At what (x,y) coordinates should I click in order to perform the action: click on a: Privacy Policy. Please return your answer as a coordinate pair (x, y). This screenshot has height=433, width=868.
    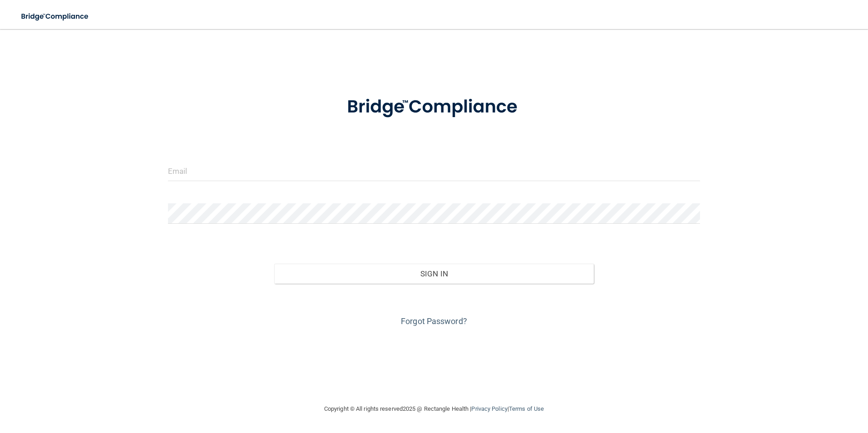
    Looking at the image, I should click on (489, 409).